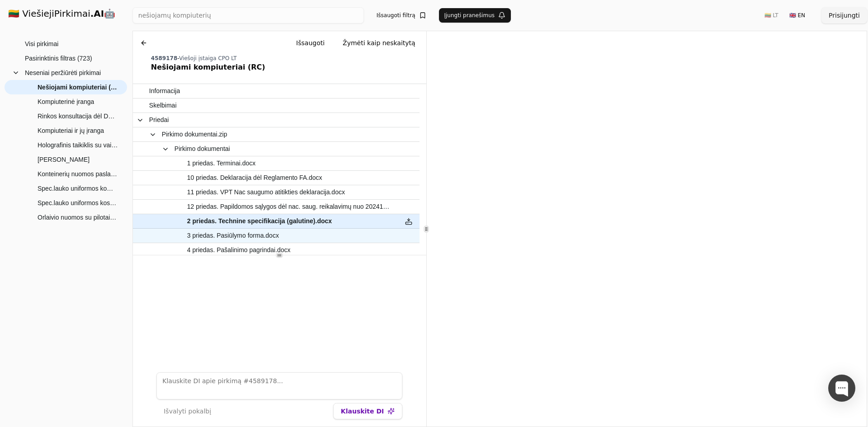  Describe the element at coordinates (286, 67) in the screenshot. I see `div: Nešiojami kompiuteriai (RC)` at that location.